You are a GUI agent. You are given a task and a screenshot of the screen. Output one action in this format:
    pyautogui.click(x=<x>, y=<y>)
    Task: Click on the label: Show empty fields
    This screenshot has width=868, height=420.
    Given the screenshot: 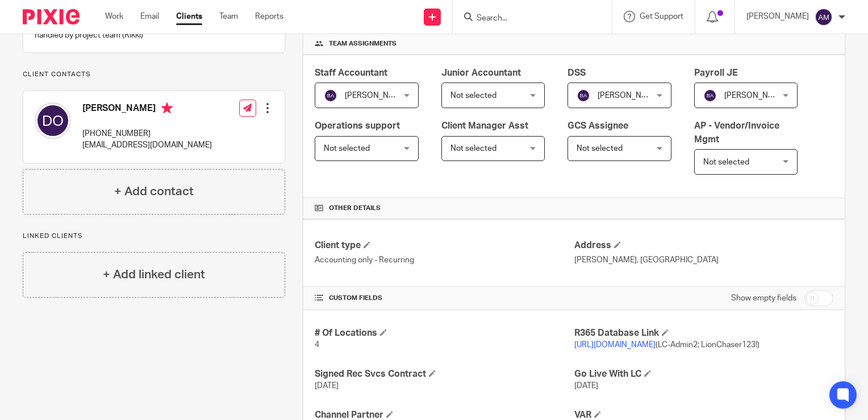 What is the action you would take?
    pyautogui.click(x=763, y=298)
    